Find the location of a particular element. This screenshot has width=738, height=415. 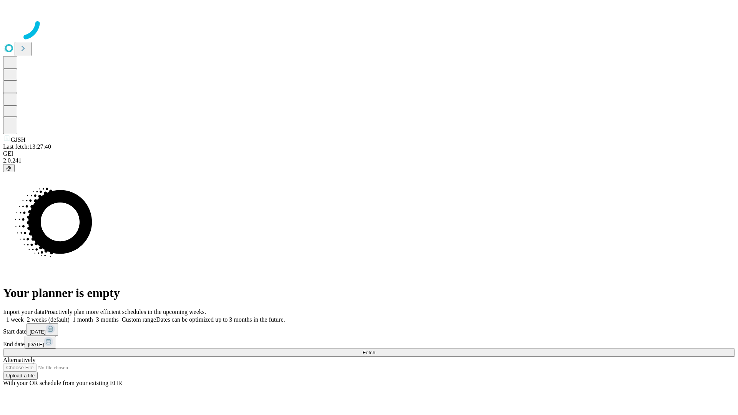

span: 3 months is located at coordinates (107, 319).